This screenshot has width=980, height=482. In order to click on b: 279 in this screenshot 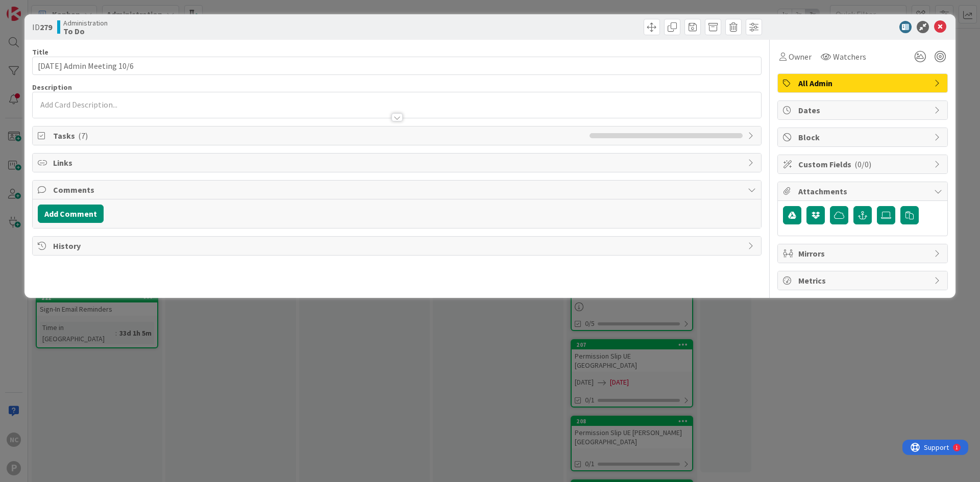, I will do `click(46, 27)`.